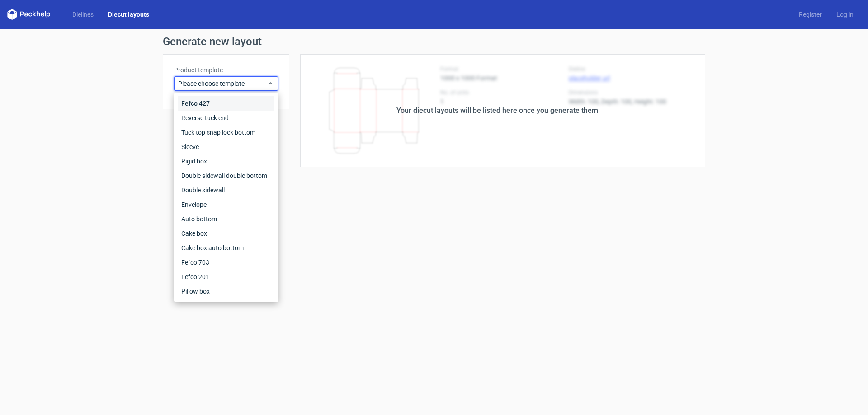  I want to click on div: Double sidewall, so click(226, 190).